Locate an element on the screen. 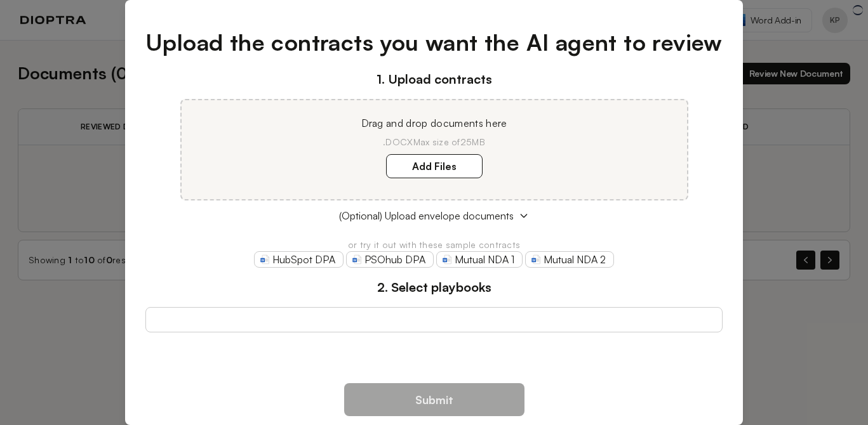 The height and width of the screenshot is (425, 868). p: Drag and drop documents here is located at coordinates (434, 123).